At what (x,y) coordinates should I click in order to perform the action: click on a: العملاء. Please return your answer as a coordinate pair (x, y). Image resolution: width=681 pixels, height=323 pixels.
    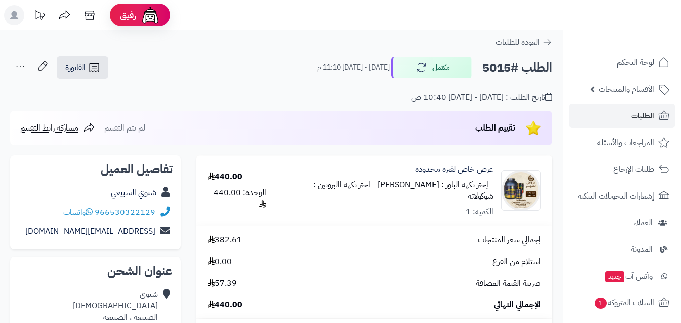
    Looking at the image, I should click on (622, 223).